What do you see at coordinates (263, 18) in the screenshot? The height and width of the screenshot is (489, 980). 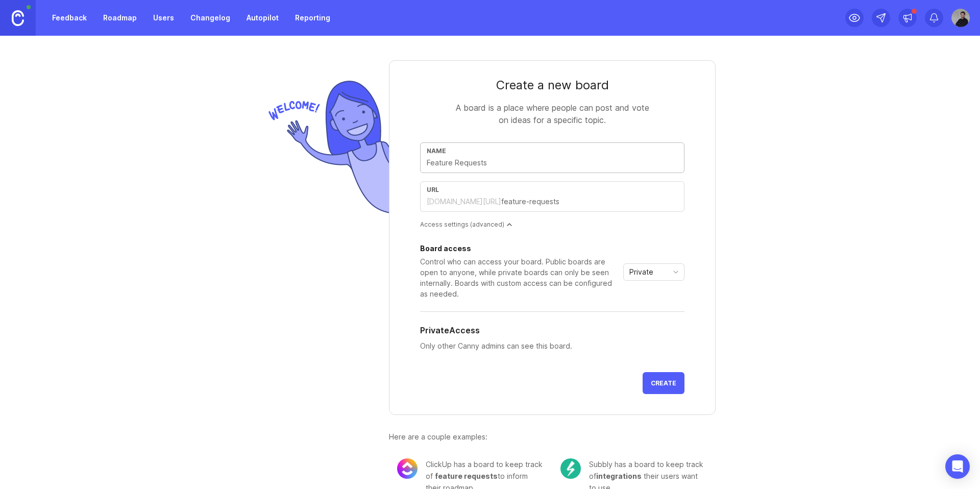 I see `a: Autopilot` at bounding box center [263, 18].